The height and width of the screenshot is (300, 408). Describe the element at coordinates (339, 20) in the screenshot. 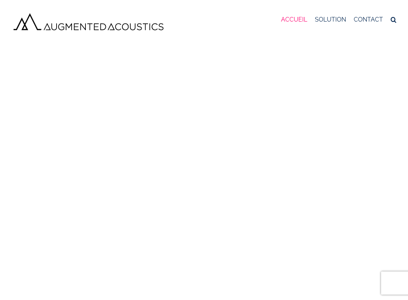

I see `nav: Menu principal` at that location.